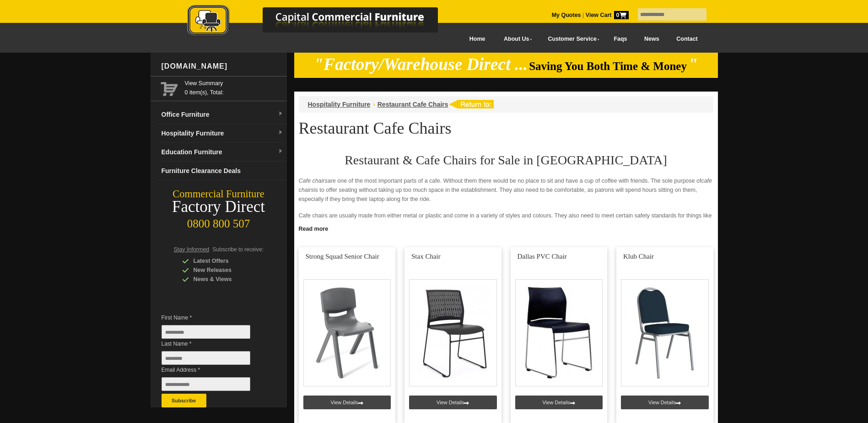 The width and height of the screenshot is (868, 423). I want to click on input: First Name *, so click(206, 331).